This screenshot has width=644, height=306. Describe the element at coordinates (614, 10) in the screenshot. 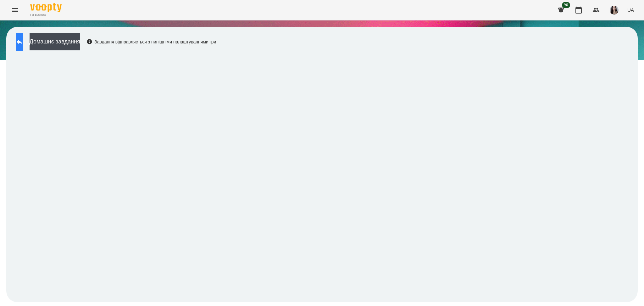

I see `img: 23d2127efeede578f11da5c146792859.jpg` at that location.